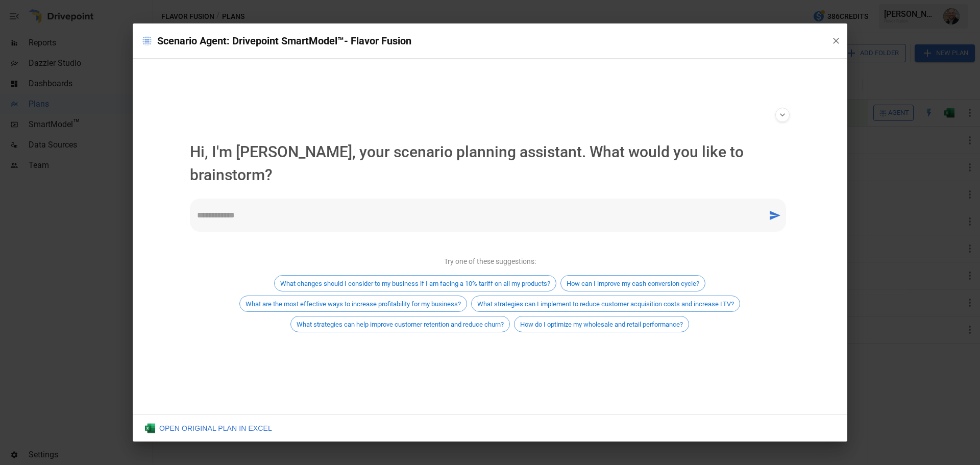 The height and width of the screenshot is (465, 980). I want to click on img: Excel, so click(150, 428).